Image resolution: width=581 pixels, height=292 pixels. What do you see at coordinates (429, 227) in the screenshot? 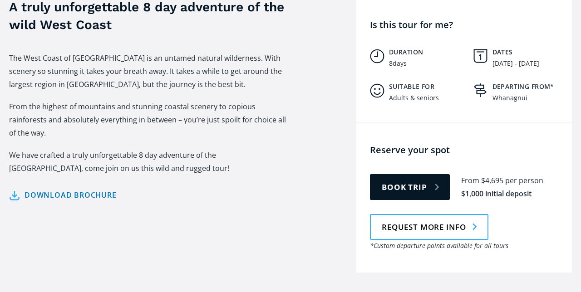
I see `a: Request more info` at bounding box center [429, 227].